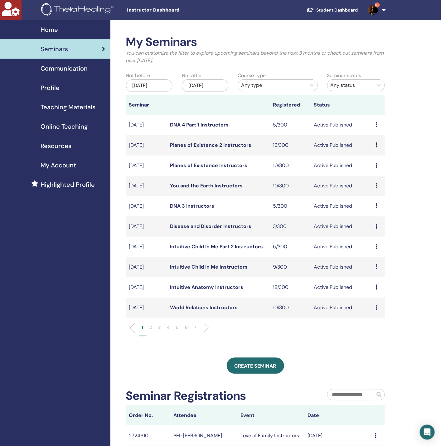 The image size is (441, 446). I want to click on p: 6, so click(187, 327).